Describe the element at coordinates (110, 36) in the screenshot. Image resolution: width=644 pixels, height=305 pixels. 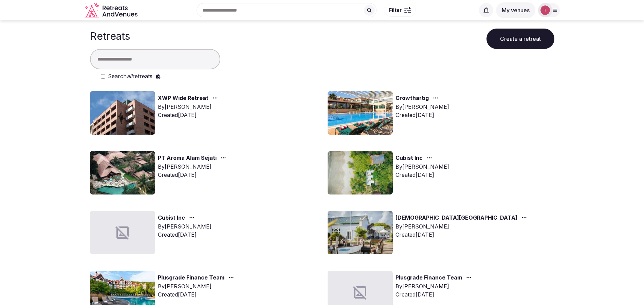
I see `h1: Retreats` at that location.